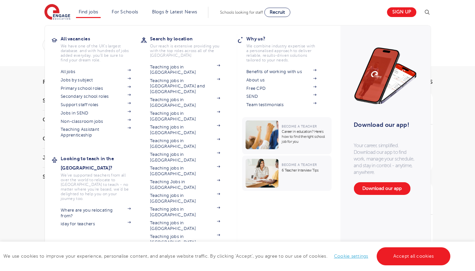 Image resolution: width=475 pixels, height=271 pixels. Describe the element at coordinates (304, 170) in the screenshot. I see `p: 6 Teacher Interview Tips` at that location.